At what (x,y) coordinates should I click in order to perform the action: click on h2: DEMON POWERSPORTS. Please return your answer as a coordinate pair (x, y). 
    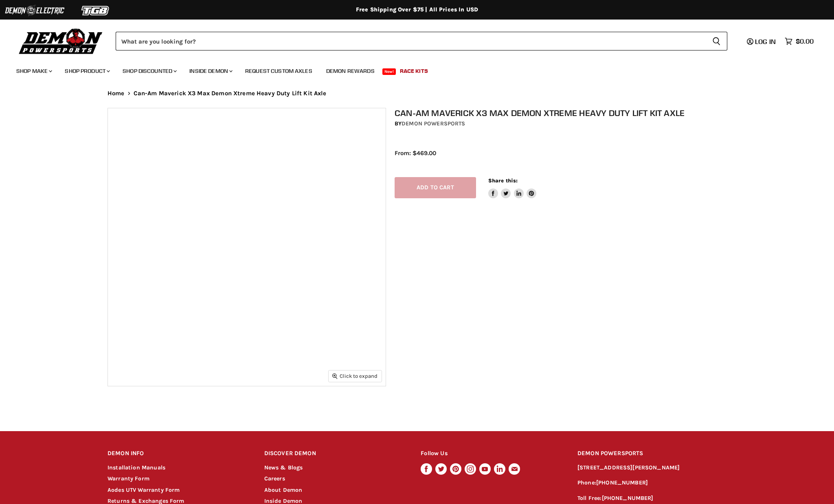
    Looking at the image, I should click on (652, 454).